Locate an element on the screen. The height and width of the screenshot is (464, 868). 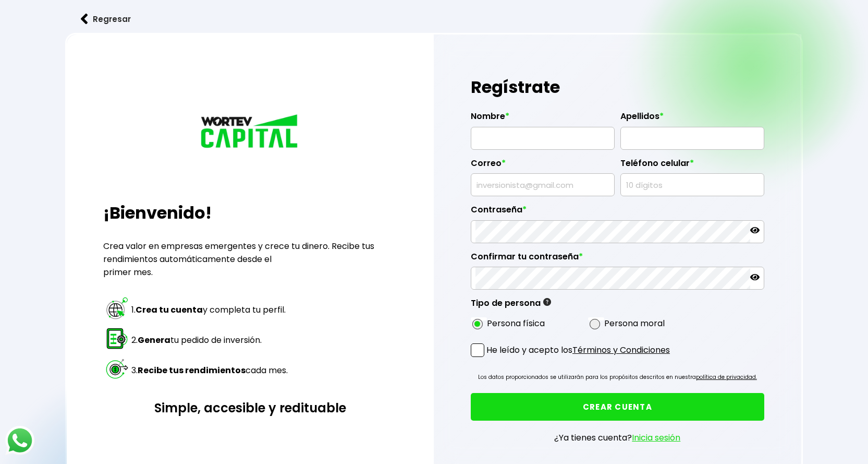
td: 2. tu pedido de inversión. is located at coordinates (209, 340).